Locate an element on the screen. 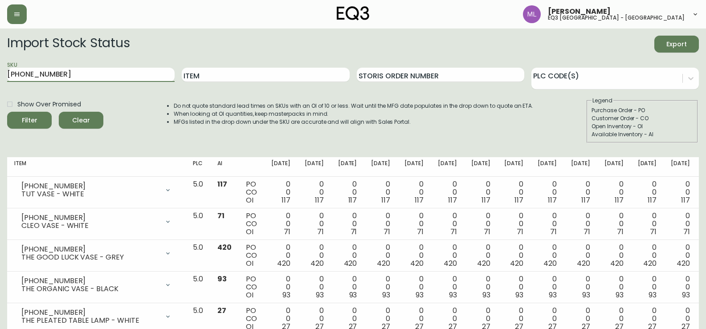 The height and width of the screenshot is (329, 706). div: THE GOOD LUCK VASE - GREY is located at coordinates (90, 257).